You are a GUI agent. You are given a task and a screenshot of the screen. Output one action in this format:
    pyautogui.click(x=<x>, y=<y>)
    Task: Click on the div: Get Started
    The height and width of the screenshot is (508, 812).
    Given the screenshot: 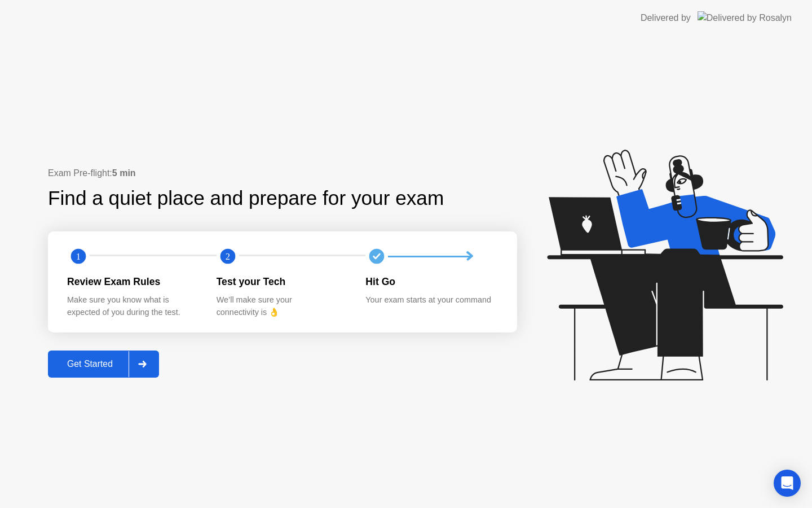 What is the action you would take?
    pyautogui.click(x=89, y=364)
    